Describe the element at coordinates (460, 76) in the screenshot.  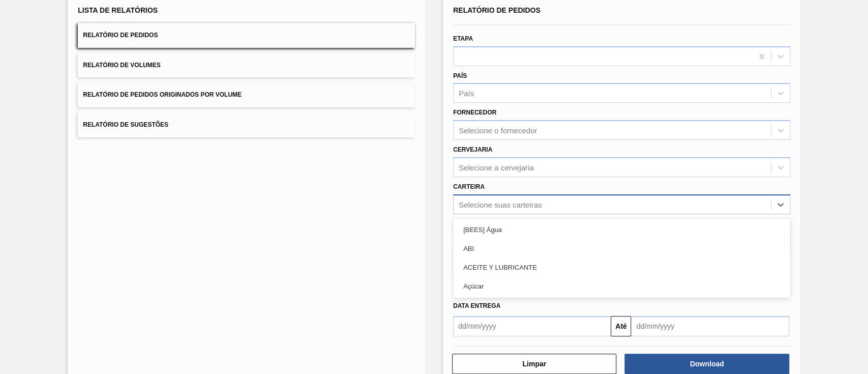
I see `label: País` at that location.